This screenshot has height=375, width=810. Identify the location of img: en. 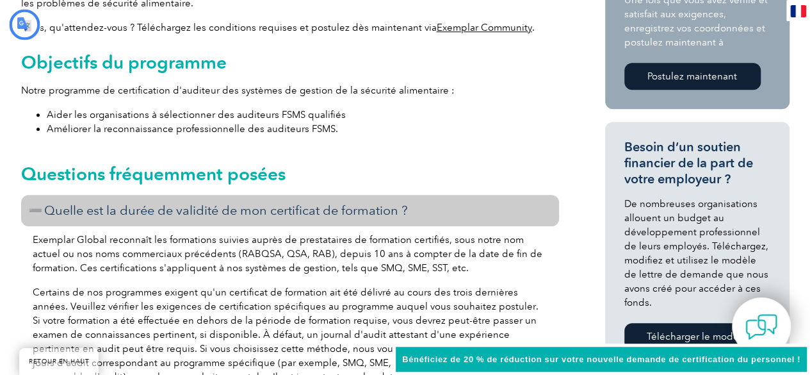
(798, 11).